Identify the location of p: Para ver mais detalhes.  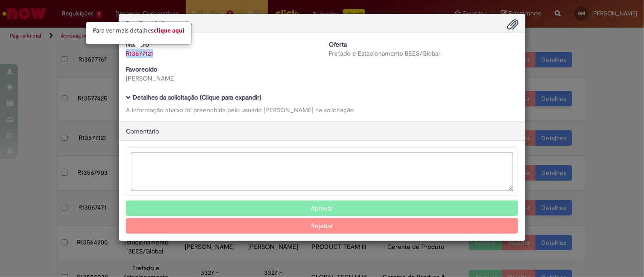
(139, 31).